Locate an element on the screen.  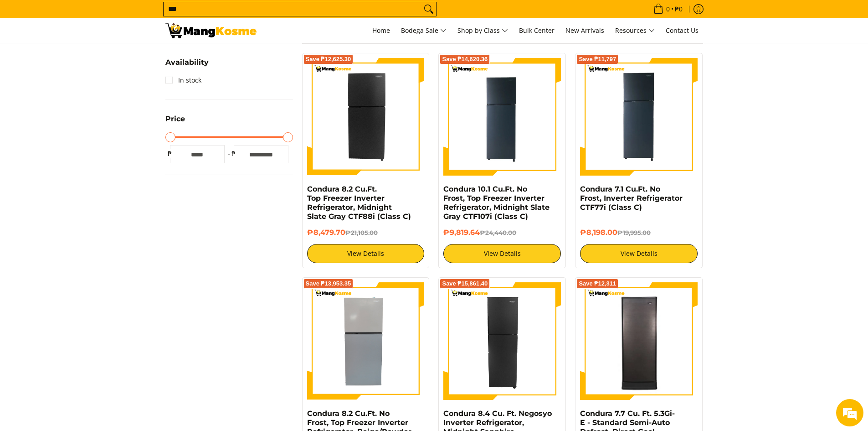
span: Save ₱14,620.36 is located at coordinates (465, 60).